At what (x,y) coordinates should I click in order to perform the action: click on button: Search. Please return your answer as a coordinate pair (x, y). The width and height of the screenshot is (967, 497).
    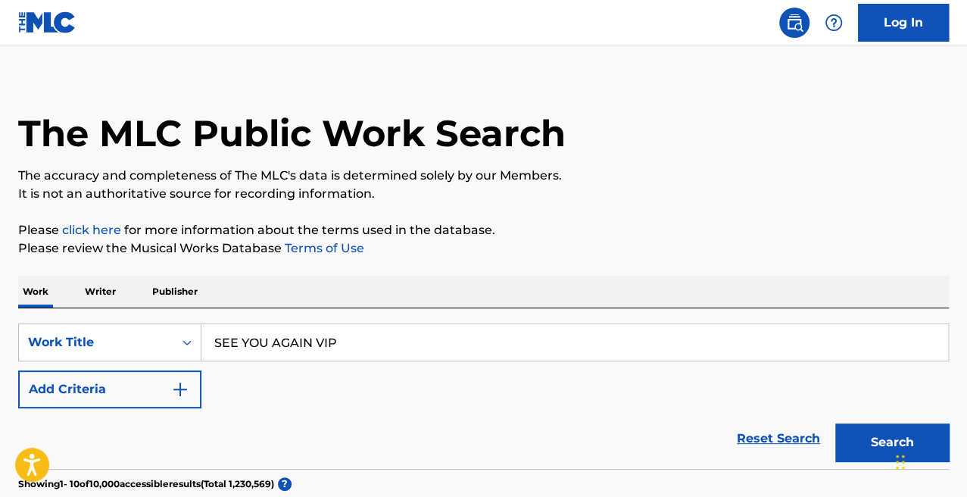
    Looking at the image, I should click on (892, 442).